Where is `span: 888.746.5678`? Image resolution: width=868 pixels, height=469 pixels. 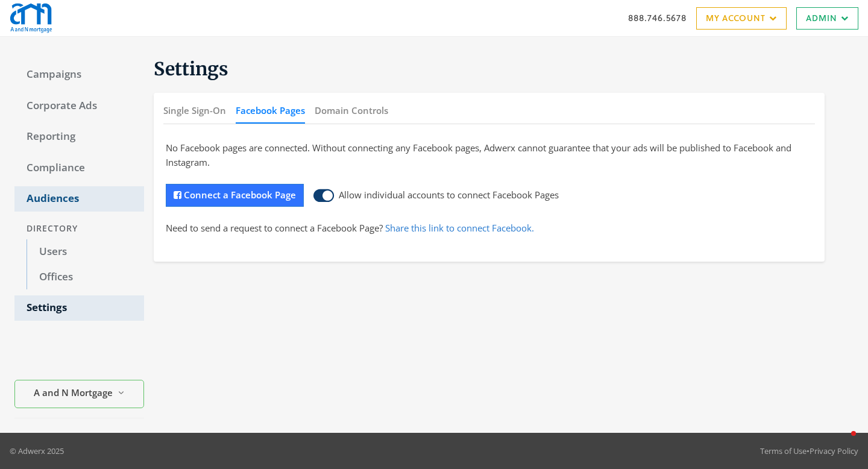 span: 888.746.5678 is located at coordinates (657, 18).